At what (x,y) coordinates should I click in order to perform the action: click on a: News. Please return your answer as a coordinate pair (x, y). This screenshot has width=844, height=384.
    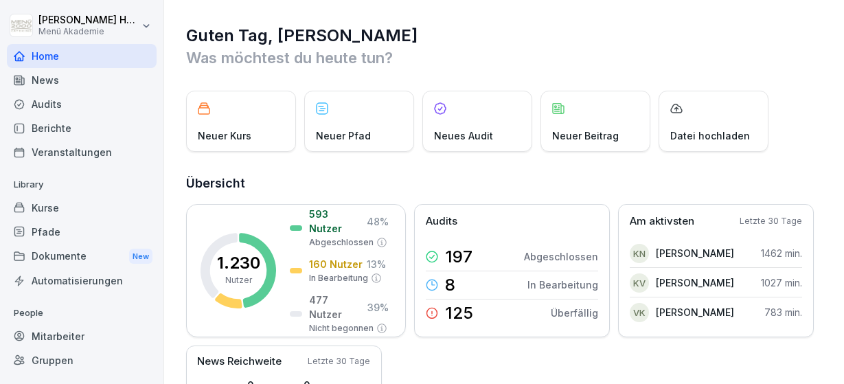
    Looking at the image, I should click on (82, 80).